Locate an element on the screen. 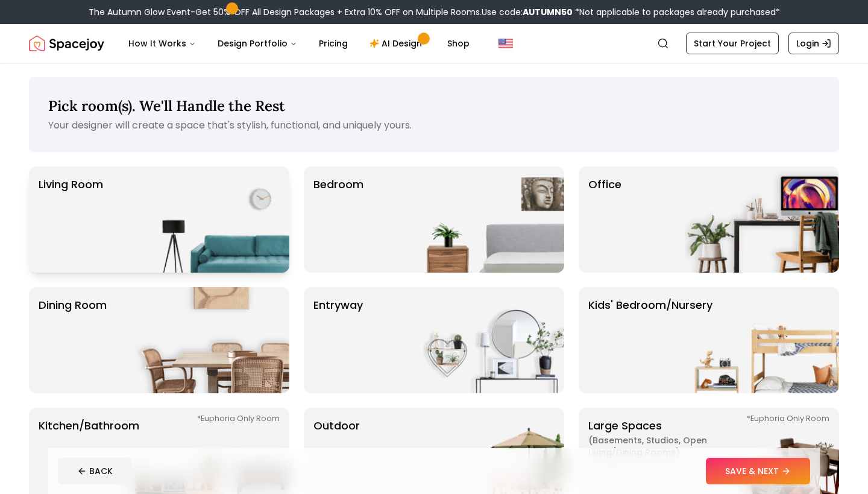 This screenshot has height=494, width=868. button: Design Portfolio is located at coordinates (257, 44).